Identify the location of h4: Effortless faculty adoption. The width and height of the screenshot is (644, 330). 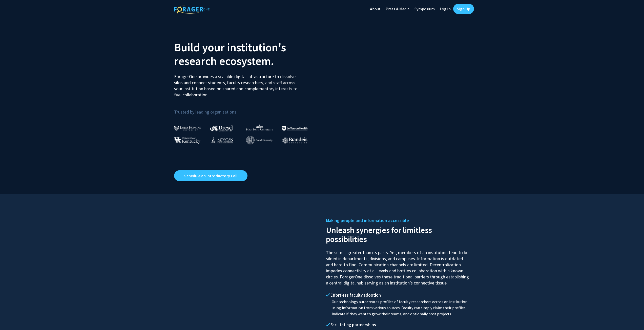
(398, 295).